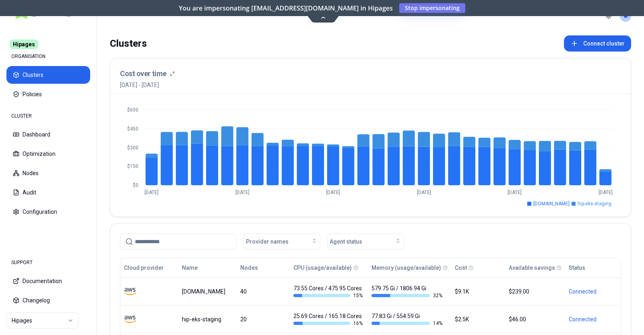 This screenshot has height=335, width=644. Describe the element at coordinates (264, 320) in the screenshot. I see `div: 20` at that location.